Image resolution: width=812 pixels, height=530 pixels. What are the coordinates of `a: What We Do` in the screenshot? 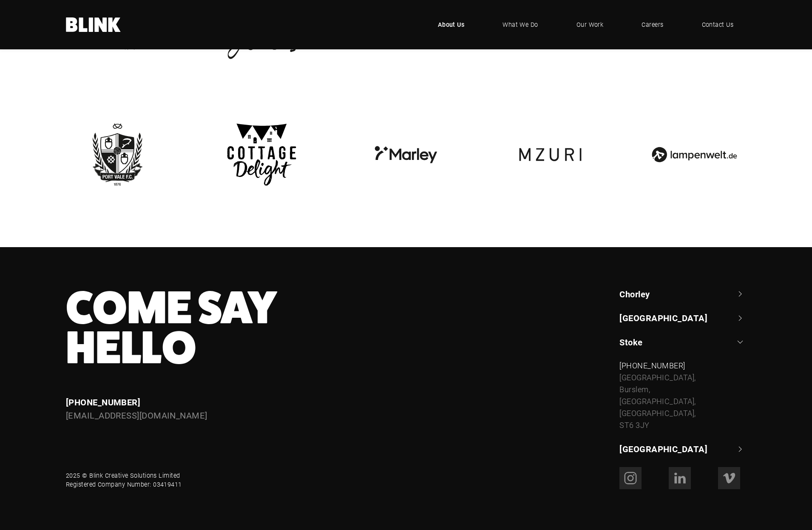 It's located at (520, 24).